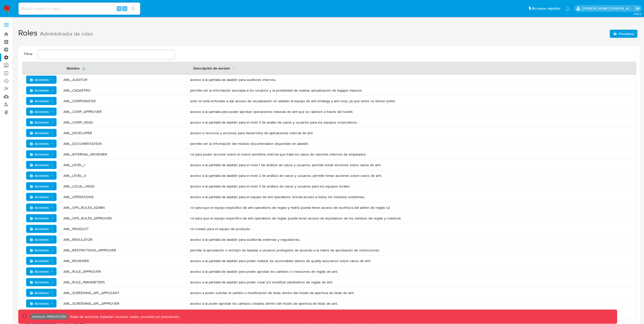 The height and width of the screenshot is (324, 644). I want to click on span: Accesos rápidos, so click(546, 8).